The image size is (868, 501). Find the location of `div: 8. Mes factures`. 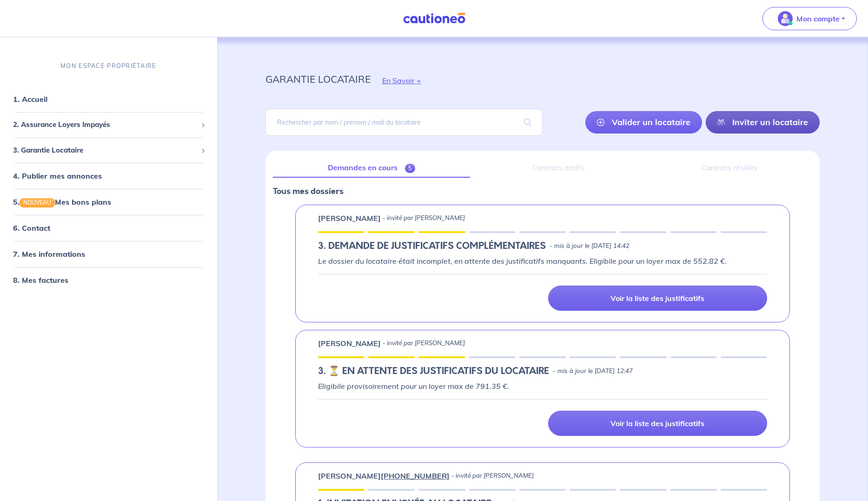

div: 8. Mes factures is located at coordinates (108, 280).